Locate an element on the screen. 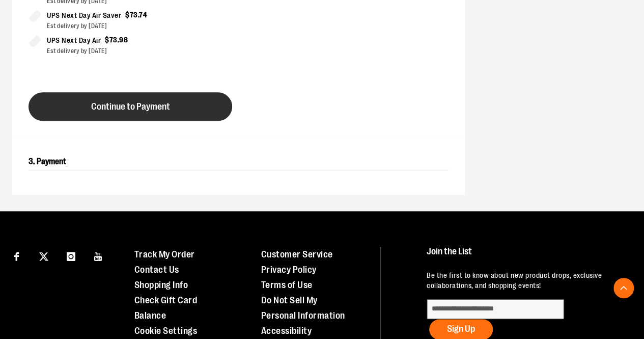 The width and height of the screenshot is (644, 339). a: Track My Order is located at coordinates (164, 254).